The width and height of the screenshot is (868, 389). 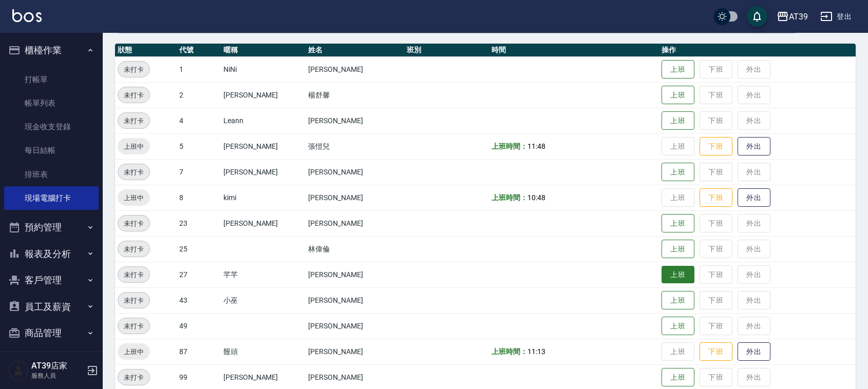 I want to click on button: 預約管理, so click(x=51, y=227).